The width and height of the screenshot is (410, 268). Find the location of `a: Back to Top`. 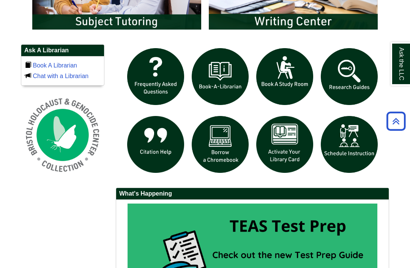

a: Back to Top is located at coordinates (396, 121).